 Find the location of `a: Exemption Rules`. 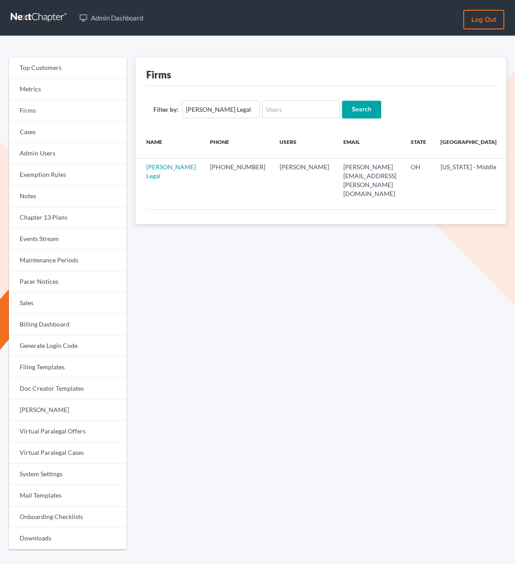

a: Exemption Rules is located at coordinates (68, 175).